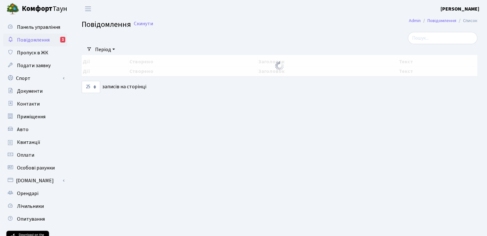 This screenshot has width=487, height=236. Describe the element at coordinates (35, 155) in the screenshot. I see `a: Оплати` at that location.